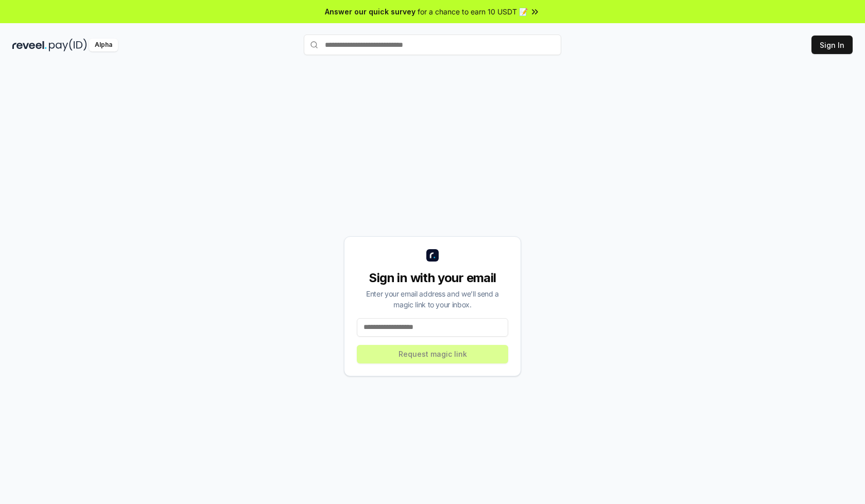 Image resolution: width=865 pixels, height=504 pixels. Describe the element at coordinates (29, 44) in the screenshot. I see `img: reveel_dark` at that location.